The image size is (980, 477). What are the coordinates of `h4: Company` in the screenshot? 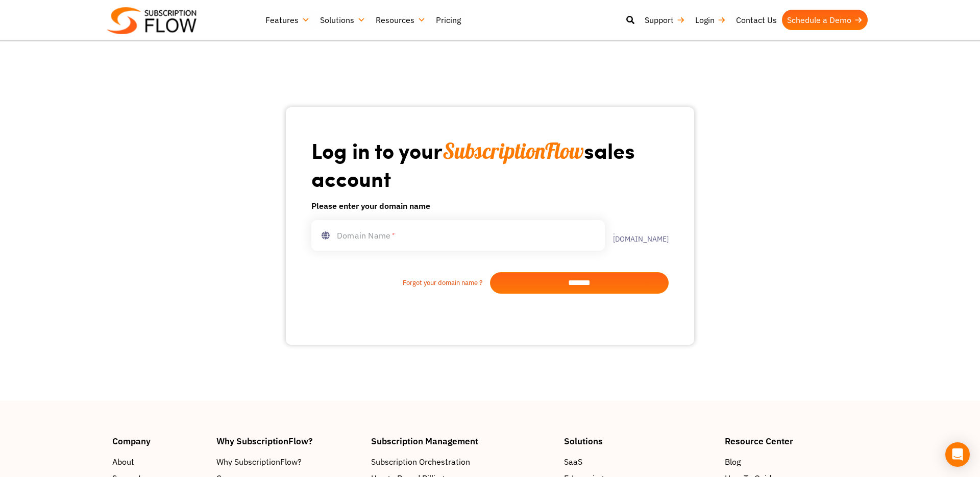 It's located at (159, 440).